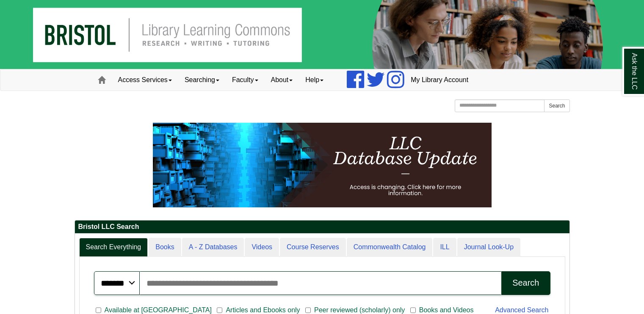  Describe the element at coordinates (145, 80) in the screenshot. I see `a: Access Services` at that location.